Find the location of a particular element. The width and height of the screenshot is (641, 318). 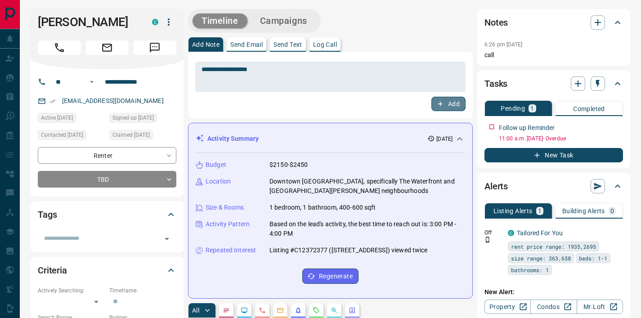

a: Tailored For You is located at coordinates (540, 233).